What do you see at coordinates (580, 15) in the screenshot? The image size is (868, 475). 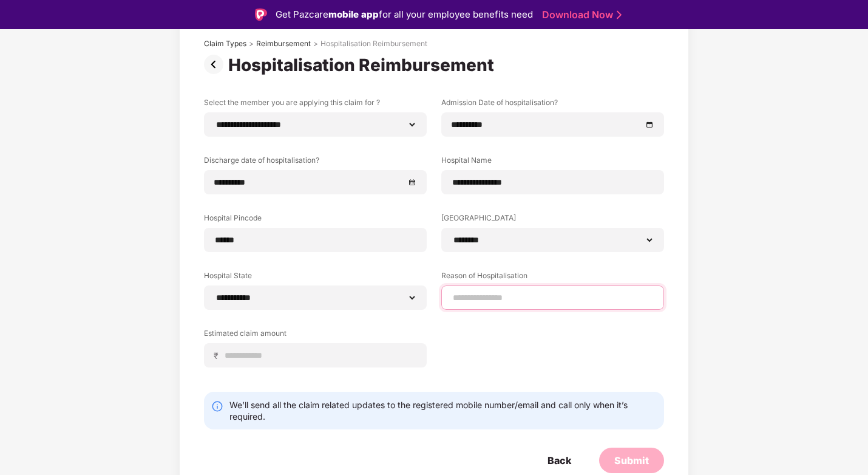 I see `a: Download Now` at bounding box center [580, 15].